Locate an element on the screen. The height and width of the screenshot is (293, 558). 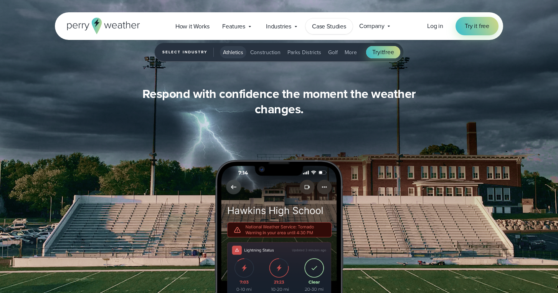
a: Tryitfree is located at coordinates (383, 52).